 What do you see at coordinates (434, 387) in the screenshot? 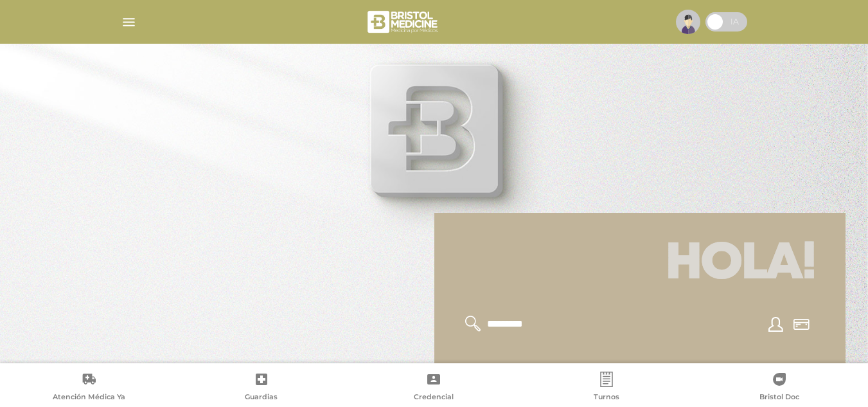
I see `a: Credencial` at bounding box center [434, 387].